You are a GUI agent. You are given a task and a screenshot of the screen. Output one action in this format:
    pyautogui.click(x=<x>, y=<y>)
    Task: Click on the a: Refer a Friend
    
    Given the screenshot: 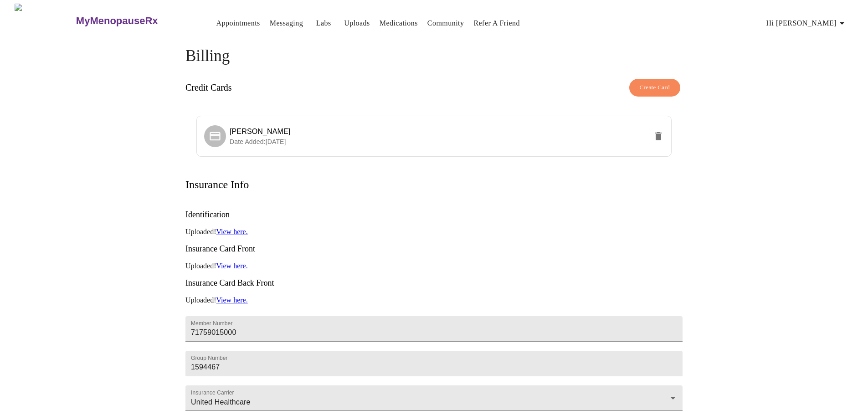 What is the action you would take?
    pyautogui.click(x=497, y=23)
    